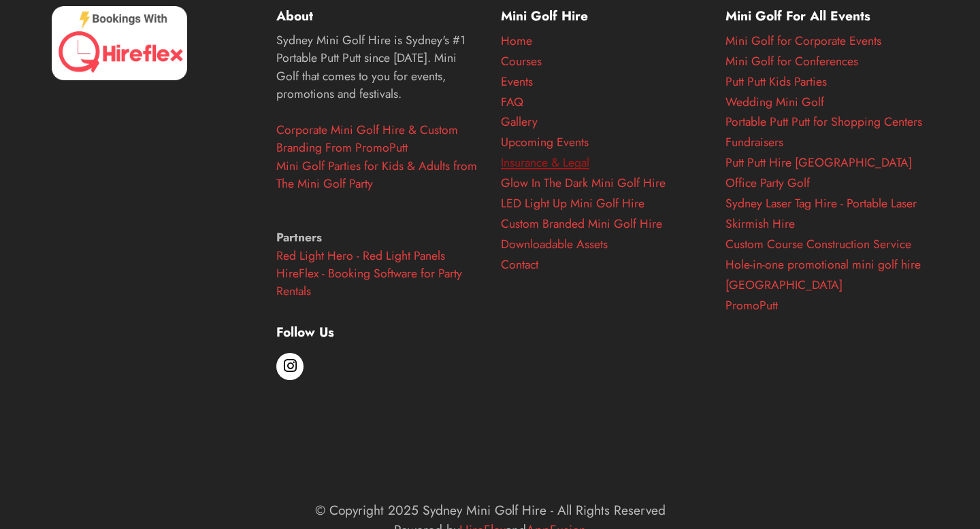 This screenshot has width=980, height=529. What do you see at coordinates (817, 244) in the screenshot?
I see `a: Custom Course Construction Service` at bounding box center [817, 244].